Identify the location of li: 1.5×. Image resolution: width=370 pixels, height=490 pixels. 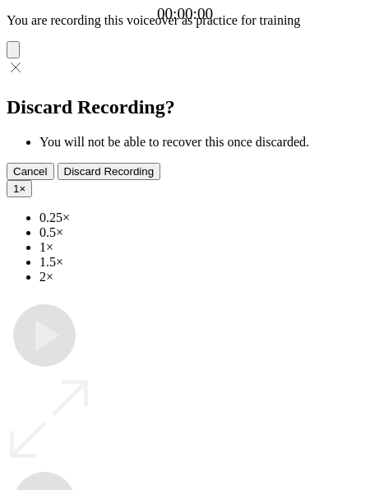
(202, 262).